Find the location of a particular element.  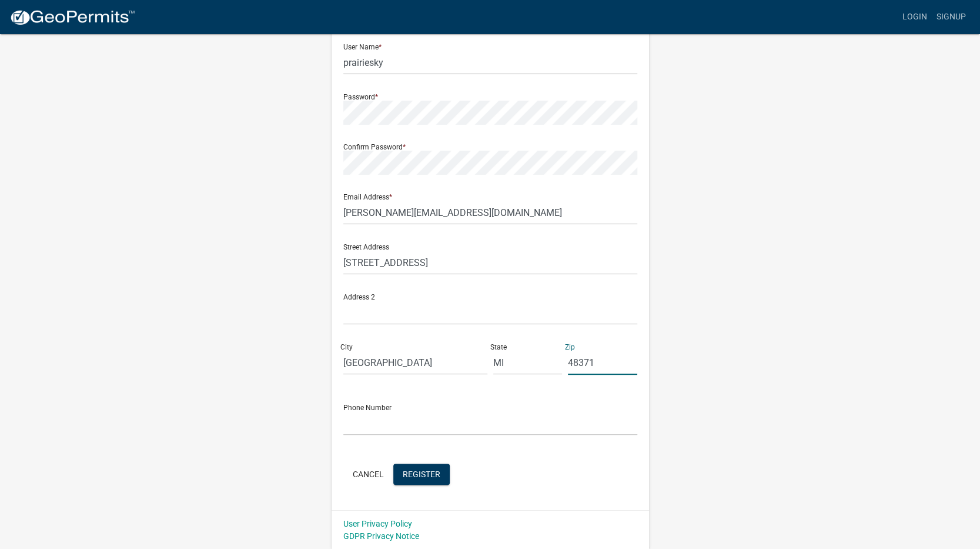

a: GDPR Privacy Notice is located at coordinates (381, 536).